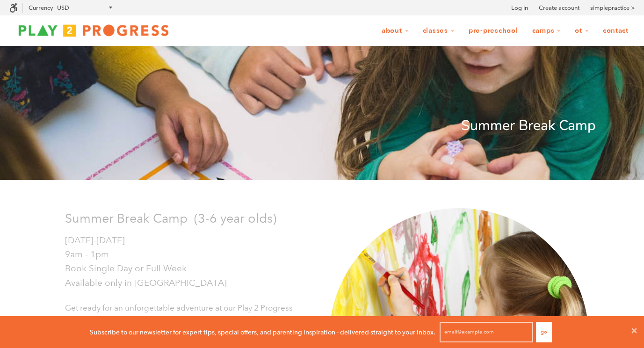  What do you see at coordinates (170, 218) in the screenshot?
I see `span: Summer Break Camp (3-6 year olds)` at bounding box center [170, 218].